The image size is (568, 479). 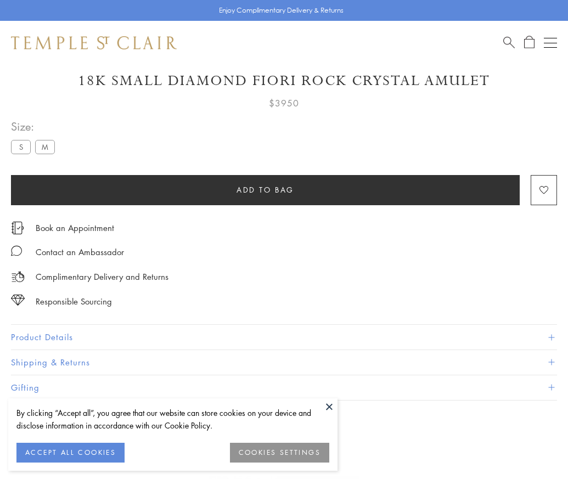 What do you see at coordinates (80, 252) in the screenshot?
I see `div: Contact an Ambassador` at bounding box center [80, 252].